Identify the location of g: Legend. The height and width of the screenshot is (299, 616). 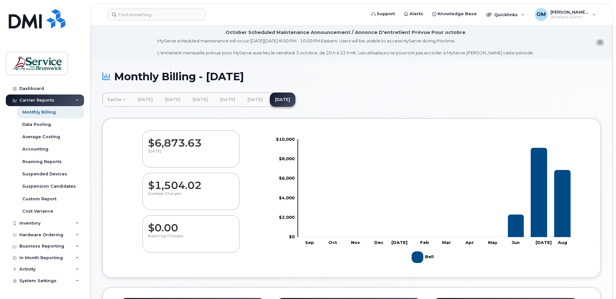
(423, 257).